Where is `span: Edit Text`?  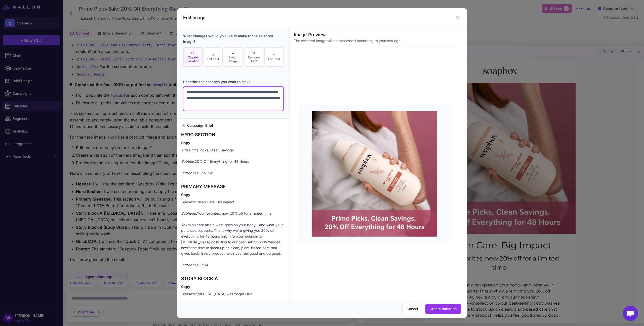 span: Edit Text is located at coordinates (213, 59).